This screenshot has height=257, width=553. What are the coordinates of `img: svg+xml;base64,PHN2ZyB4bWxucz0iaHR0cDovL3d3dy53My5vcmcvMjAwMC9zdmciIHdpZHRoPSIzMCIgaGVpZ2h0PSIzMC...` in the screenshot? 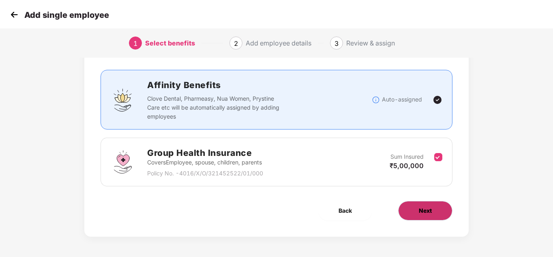 It's located at (14, 15).